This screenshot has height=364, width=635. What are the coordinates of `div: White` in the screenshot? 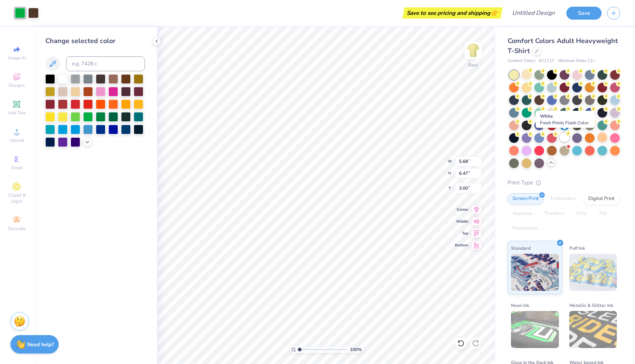 It's located at (565, 119).